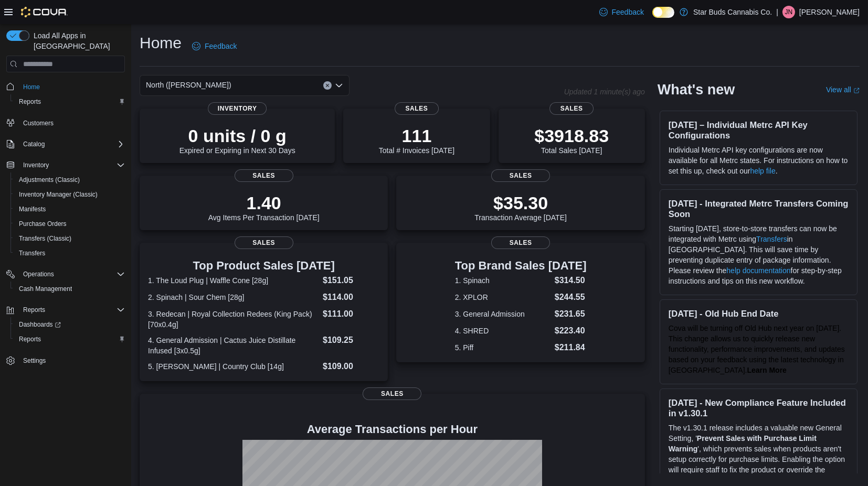  I want to click on dt: 1. Spinach, so click(502, 280).